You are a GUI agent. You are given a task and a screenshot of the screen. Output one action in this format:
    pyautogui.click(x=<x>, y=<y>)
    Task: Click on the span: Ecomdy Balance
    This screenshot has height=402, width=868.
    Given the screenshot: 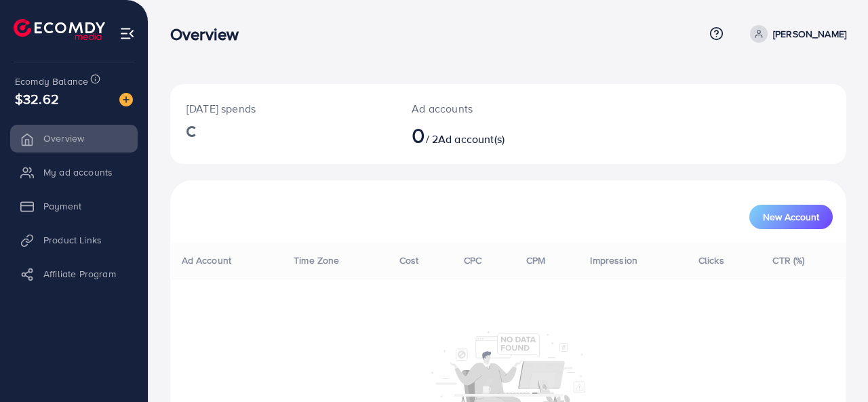 What is the action you would take?
    pyautogui.click(x=51, y=81)
    